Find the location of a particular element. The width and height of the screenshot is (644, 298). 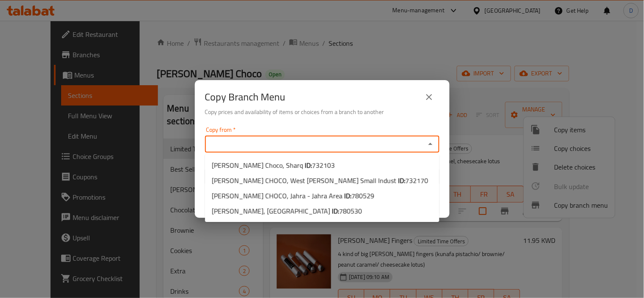

span: 780529 is located at coordinates (363, 196).